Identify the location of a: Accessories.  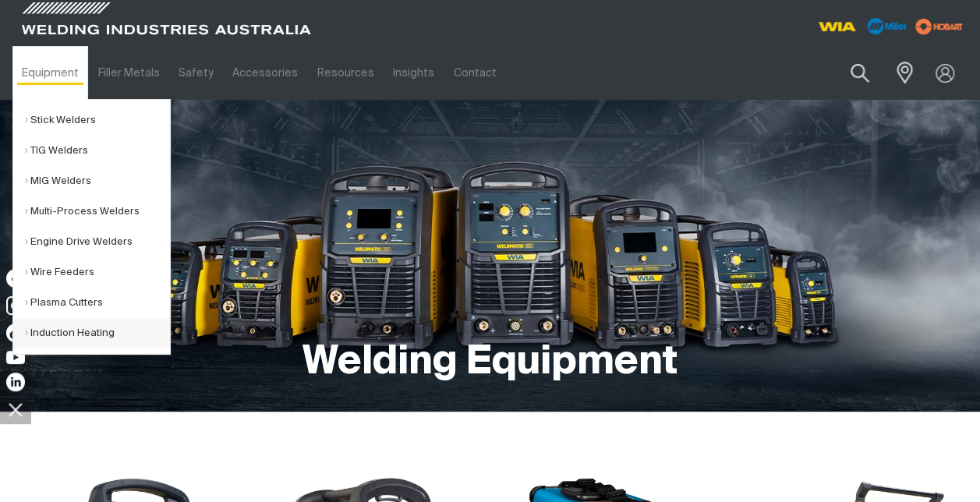
(265, 73).